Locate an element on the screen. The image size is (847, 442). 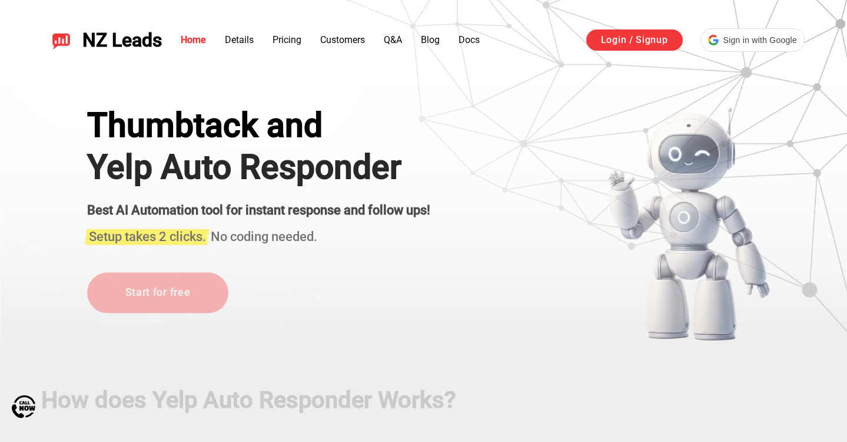
img: NZ Leads logo is located at coordinates (61, 40).